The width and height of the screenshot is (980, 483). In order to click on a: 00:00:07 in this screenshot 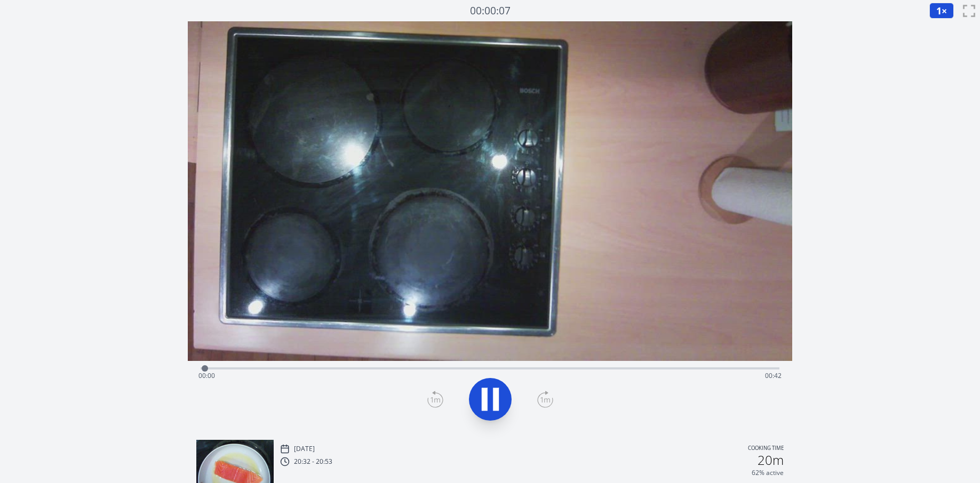, I will do `click(490, 11)`.